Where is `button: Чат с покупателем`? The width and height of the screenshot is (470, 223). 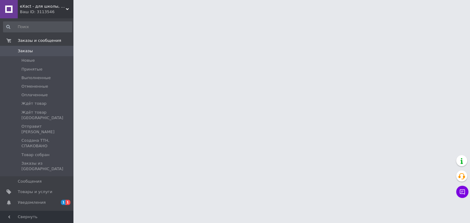 button: Чат с покупателем is located at coordinates (463, 192).